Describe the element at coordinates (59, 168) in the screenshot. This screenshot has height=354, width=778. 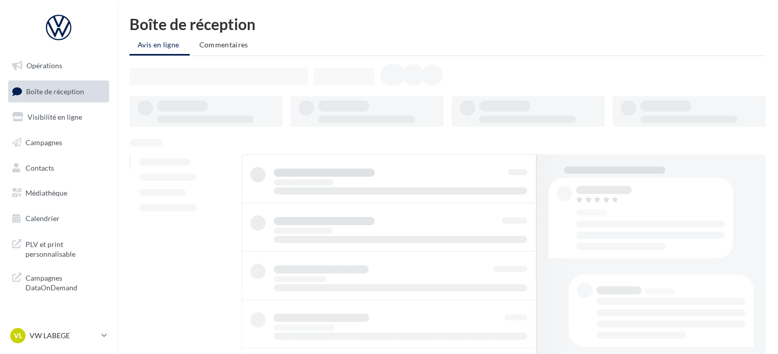
I see `a: Contacts` at that location.